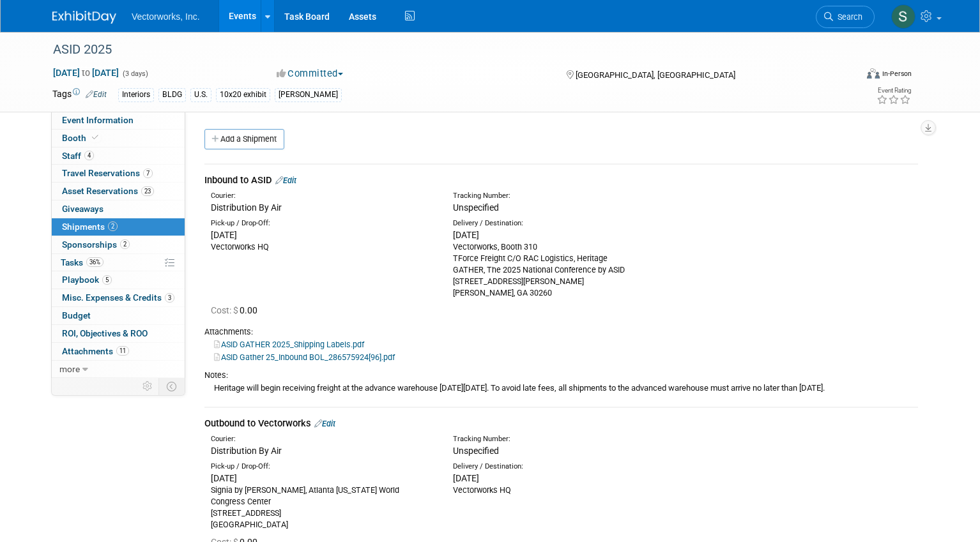 This screenshot has height=542, width=980. What do you see at coordinates (165, 17) in the screenshot?
I see `span: Vectorworks, Inc.` at bounding box center [165, 17].